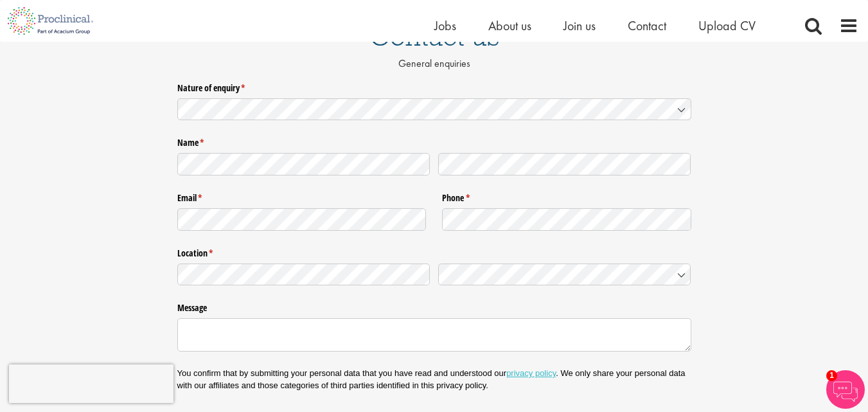  What do you see at coordinates (727, 26) in the screenshot?
I see `span: Upload CV` at bounding box center [727, 26].